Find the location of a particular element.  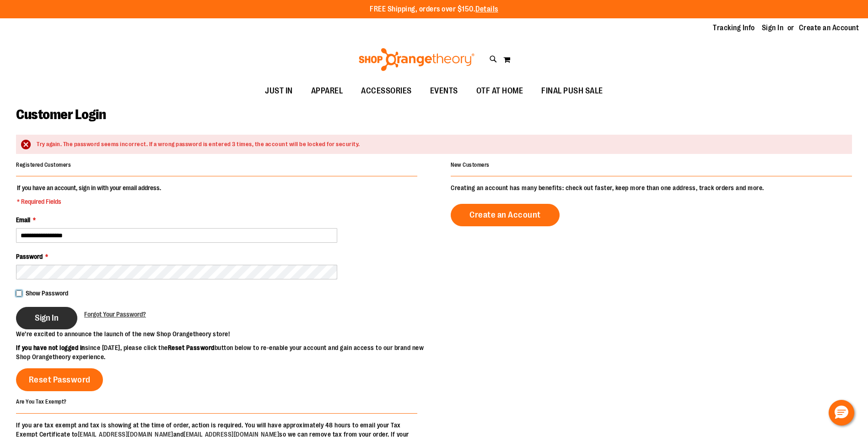

span: * Required Fields is located at coordinates (88, 202).